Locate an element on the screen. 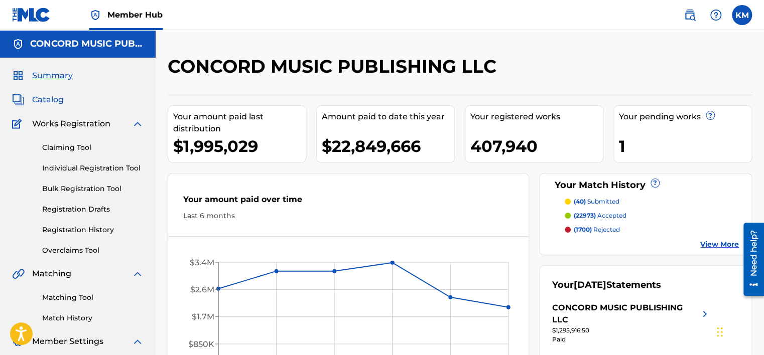 The width and height of the screenshot is (764, 355). div: Your Statements is located at coordinates (607, 285).